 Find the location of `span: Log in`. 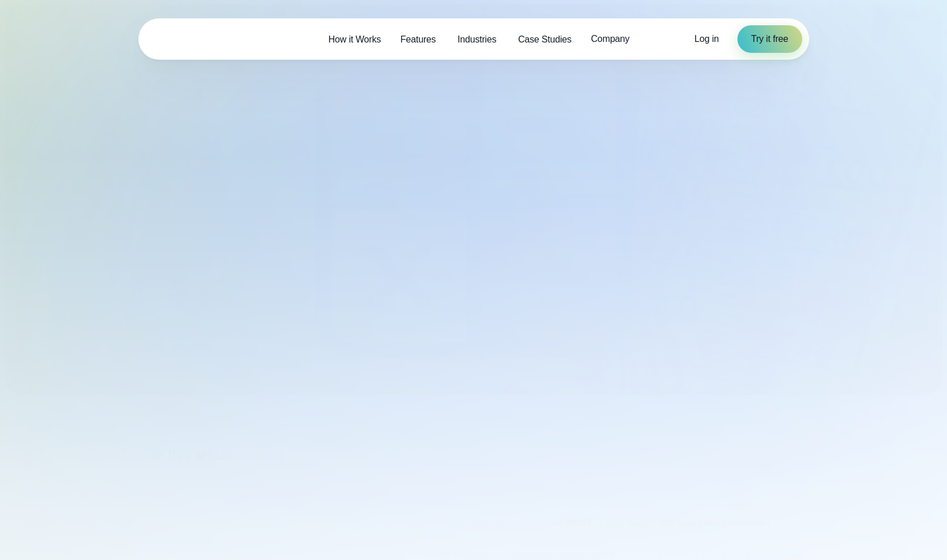

span: Log in is located at coordinates (707, 38).